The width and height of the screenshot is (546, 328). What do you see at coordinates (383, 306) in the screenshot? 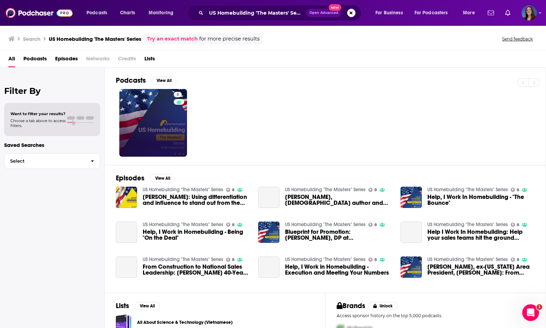
I see `button: Unlock` at bounding box center [383, 306].